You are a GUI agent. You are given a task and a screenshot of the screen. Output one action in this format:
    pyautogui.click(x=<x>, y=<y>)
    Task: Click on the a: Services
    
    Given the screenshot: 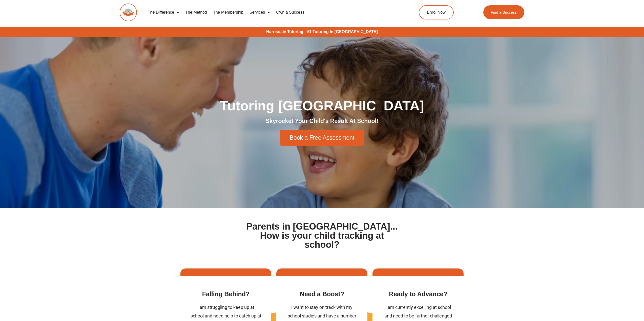 What is the action you would take?
    pyautogui.click(x=260, y=13)
    